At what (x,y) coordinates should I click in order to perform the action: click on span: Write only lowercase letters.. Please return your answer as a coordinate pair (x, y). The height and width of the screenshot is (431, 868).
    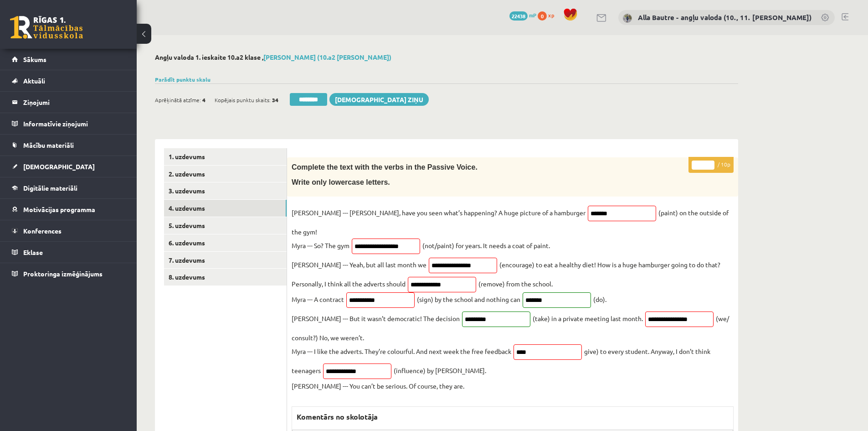
    Looking at the image, I should click on (341, 182).